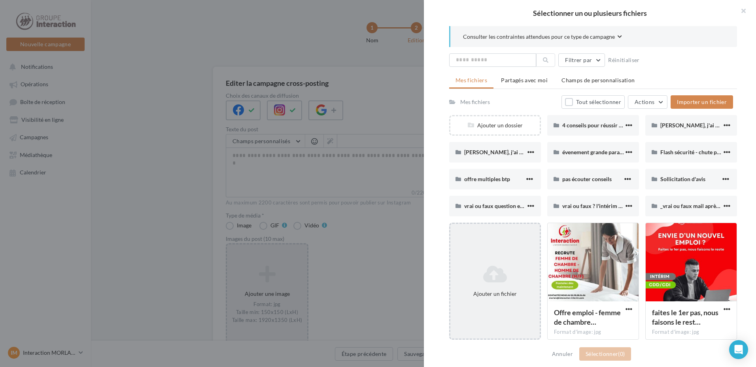  I want to click on button: Importer un fichier, so click(702, 102).